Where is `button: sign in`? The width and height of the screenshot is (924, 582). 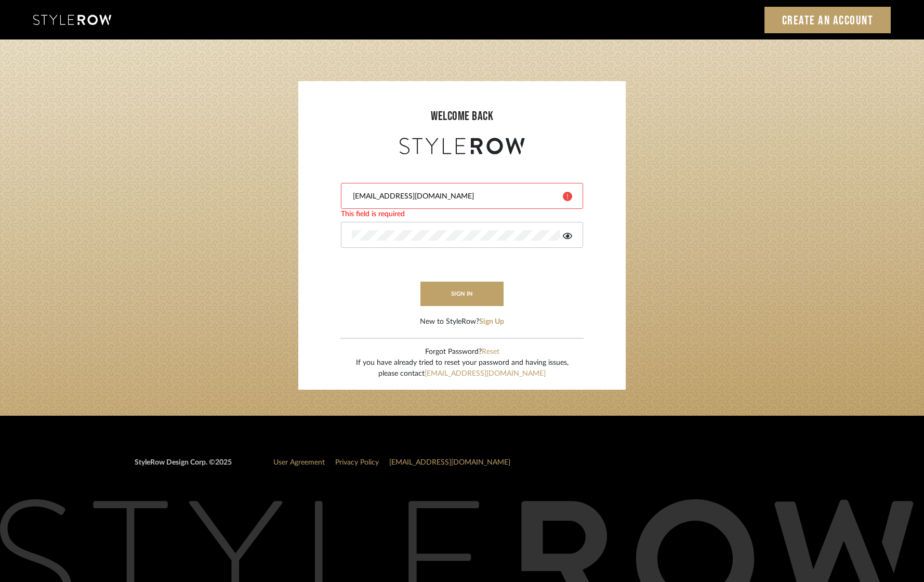 button: sign in is located at coordinates (462, 293).